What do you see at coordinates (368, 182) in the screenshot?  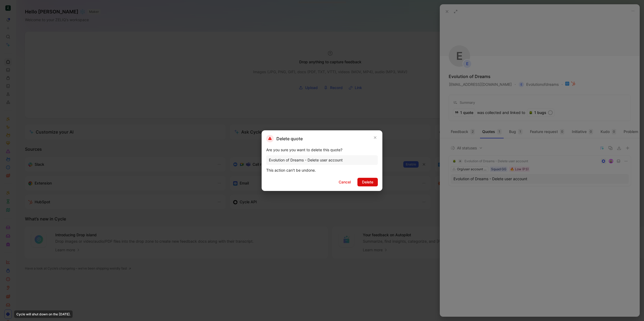 I see `button: Delete` at bounding box center [368, 182].